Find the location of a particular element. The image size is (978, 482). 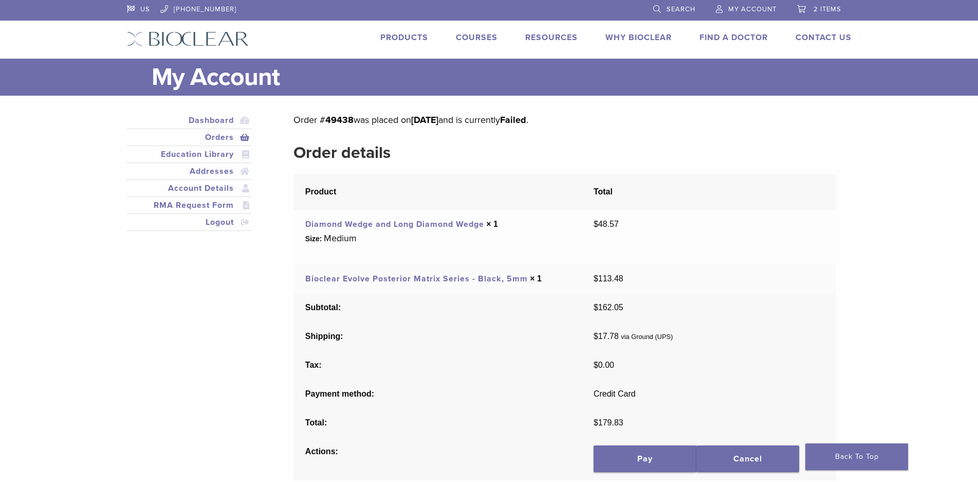

a: Account Details is located at coordinates (190, 188).